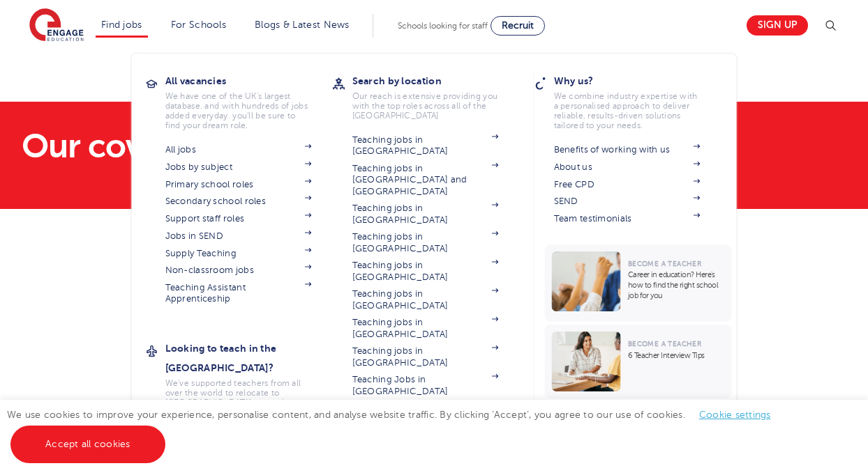 This screenshot has width=868, height=475. What do you see at coordinates (293, 147) in the screenshot?
I see `h1: Our coverage` at bounding box center [293, 147].